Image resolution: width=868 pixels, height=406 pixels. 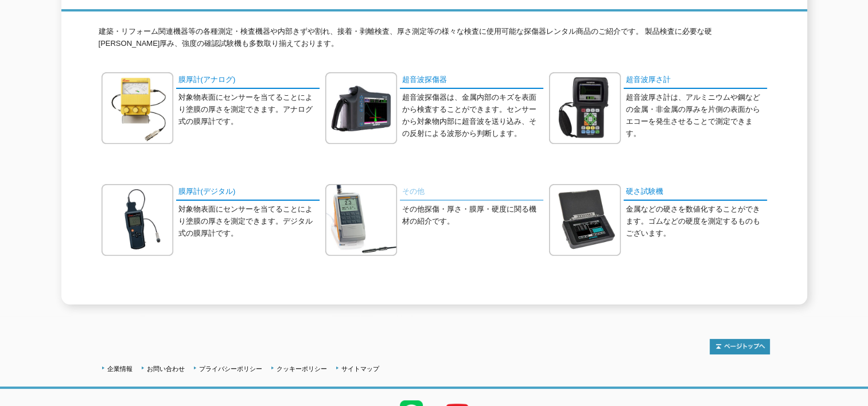 What do you see at coordinates (361, 108) in the screenshot?
I see `img: 超音波探傷器` at bounding box center [361, 108].